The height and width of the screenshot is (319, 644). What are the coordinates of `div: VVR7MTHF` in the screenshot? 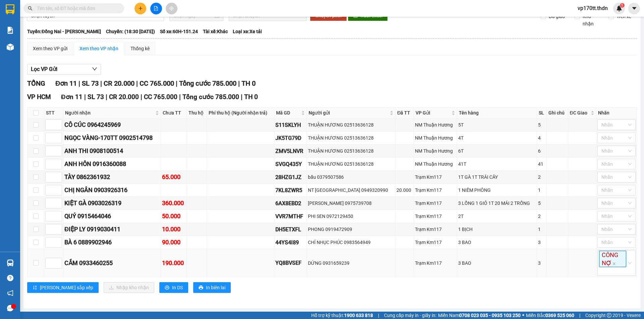 It's located at (290, 217).